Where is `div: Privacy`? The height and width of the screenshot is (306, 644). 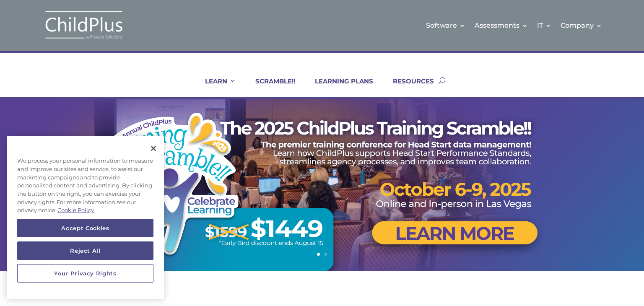
div: Privacy is located at coordinates (85, 218).